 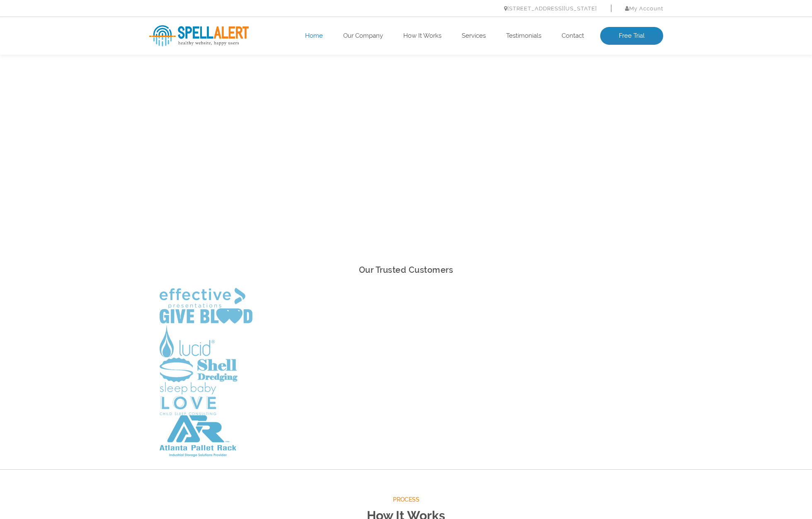 What do you see at coordinates (406, 499) in the screenshot?
I see `span: Process` at bounding box center [406, 499].